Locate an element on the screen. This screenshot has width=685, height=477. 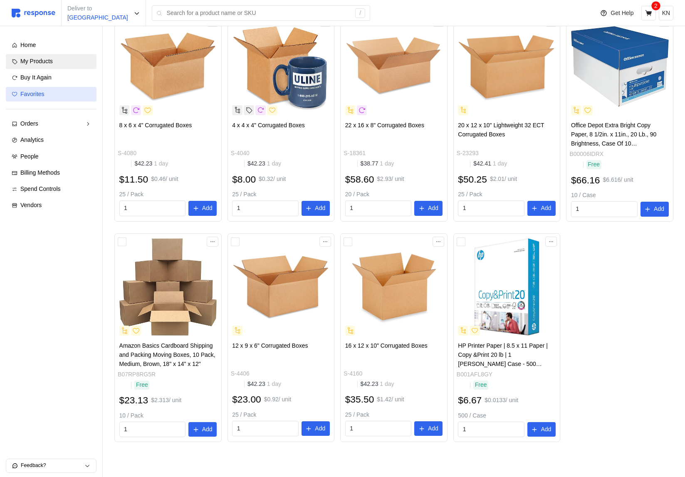
a: Vendors is located at coordinates (51, 205).